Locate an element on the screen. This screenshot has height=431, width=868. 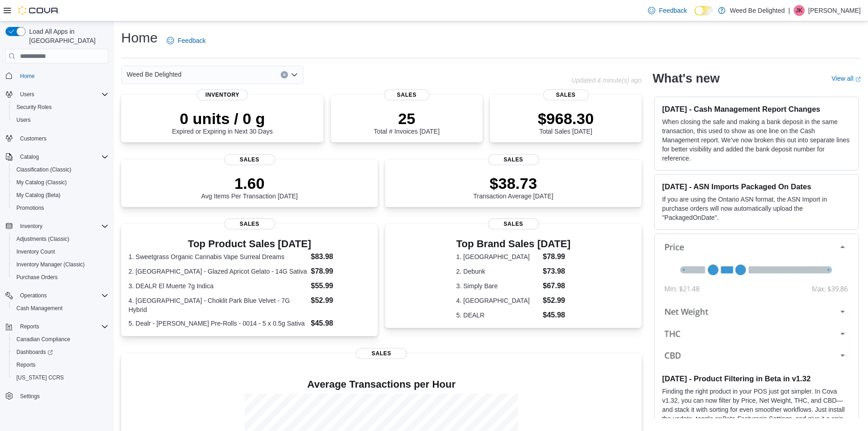
span: JK is located at coordinates (799, 11).